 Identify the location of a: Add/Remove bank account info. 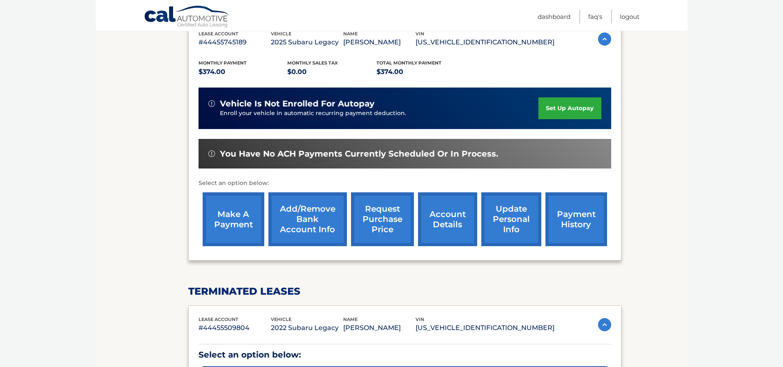
(308, 219).